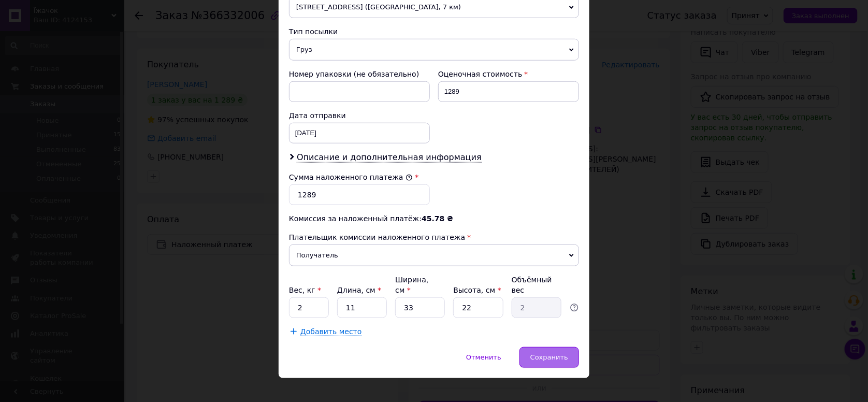 Image resolution: width=868 pixels, height=402 pixels. What do you see at coordinates (537, 285) in the screenshot?
I see `div: Объёмный вес` at bounding box center [537, 285].